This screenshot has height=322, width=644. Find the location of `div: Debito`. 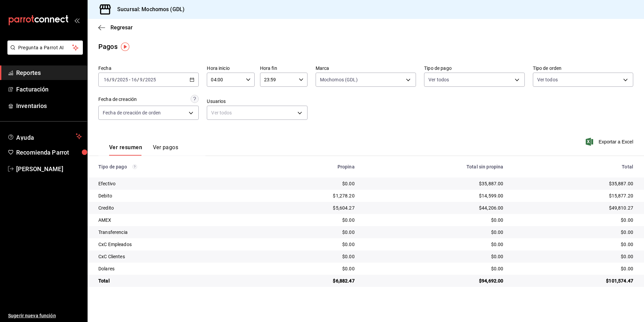

div: Debito is located at coordinates (176, 195).